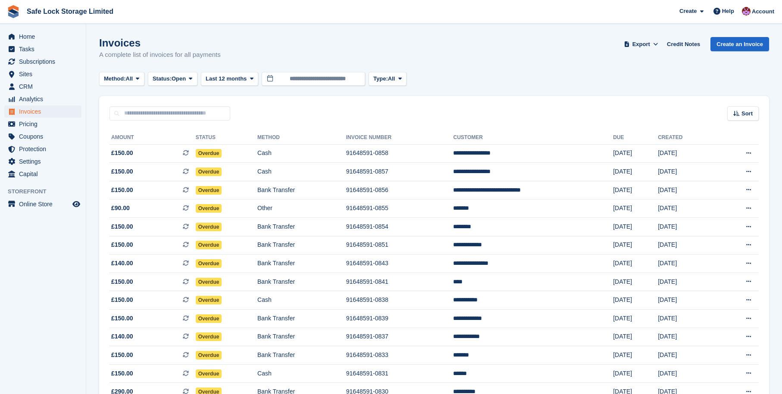  I want to click on span: Help, so click(728, 11).